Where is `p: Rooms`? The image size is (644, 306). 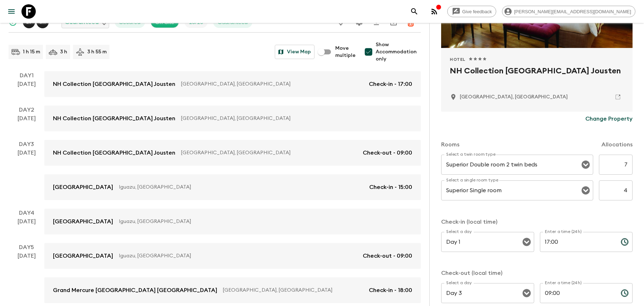 p: Rooms is located at coordinates (450, 145).